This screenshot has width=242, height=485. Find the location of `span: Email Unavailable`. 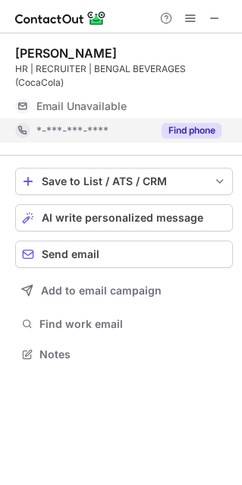

span: Email Unavailable is located at coordinates (81, 106).